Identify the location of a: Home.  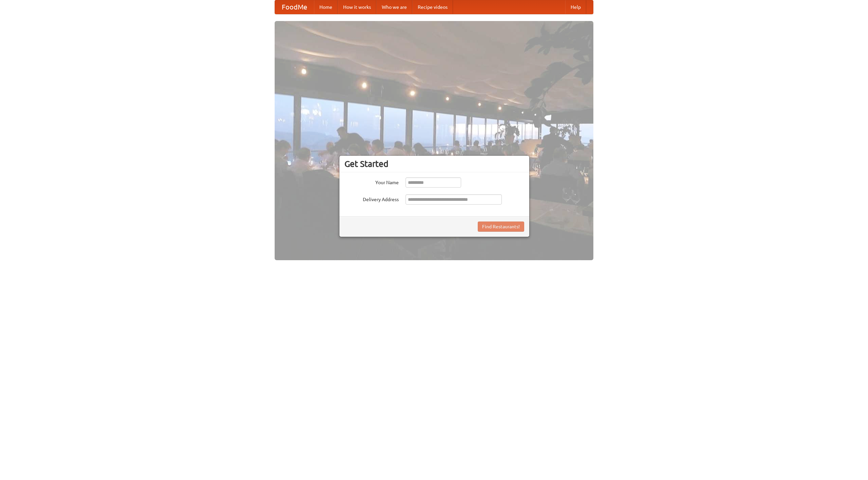
(326, 7).